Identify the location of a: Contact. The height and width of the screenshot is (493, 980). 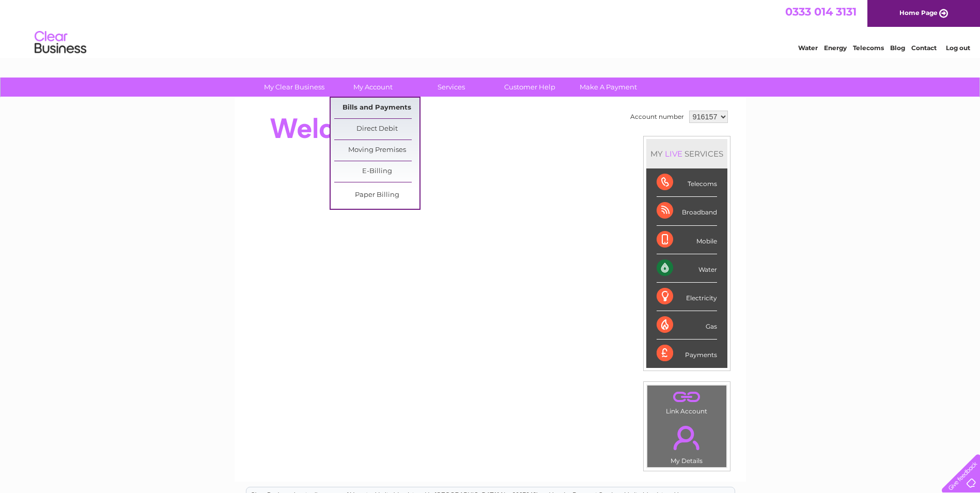
(924, 47).